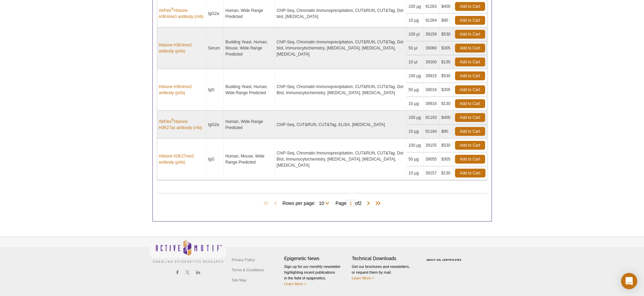  I want to click on td: Human, Wide Range Predicted, so click(250, 125).